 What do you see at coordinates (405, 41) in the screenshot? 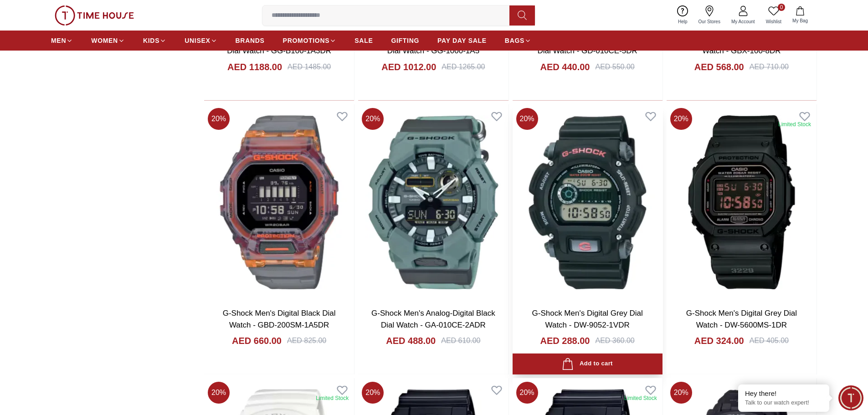
I see `span: GIFTING` at bounding box center [405, 41].